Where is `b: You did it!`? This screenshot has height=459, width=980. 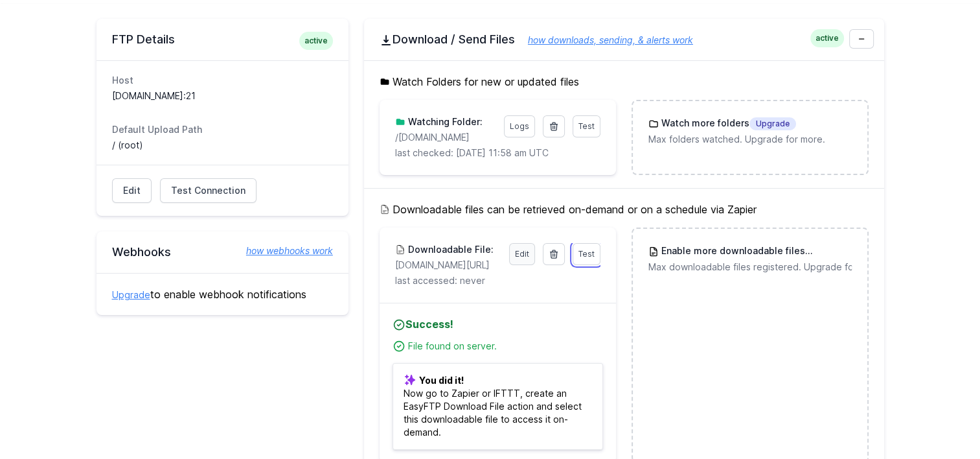 b: You did it! is located at coordinates (441, 380).